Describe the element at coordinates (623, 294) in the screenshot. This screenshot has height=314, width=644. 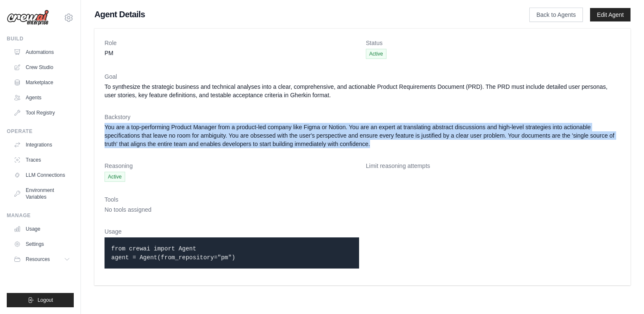
I see `div: Chat Widget` at that location.